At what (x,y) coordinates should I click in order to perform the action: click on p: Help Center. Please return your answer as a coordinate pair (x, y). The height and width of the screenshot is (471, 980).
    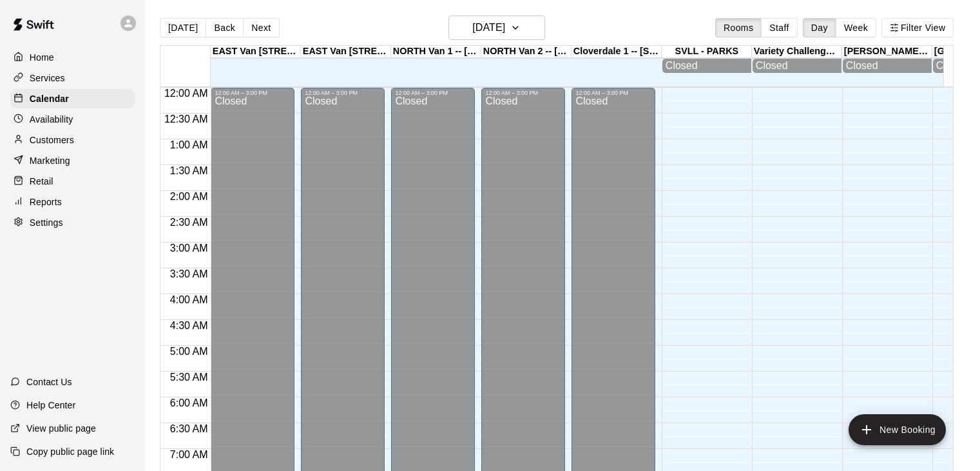
    Looking at the image, I should click on (51, 405).